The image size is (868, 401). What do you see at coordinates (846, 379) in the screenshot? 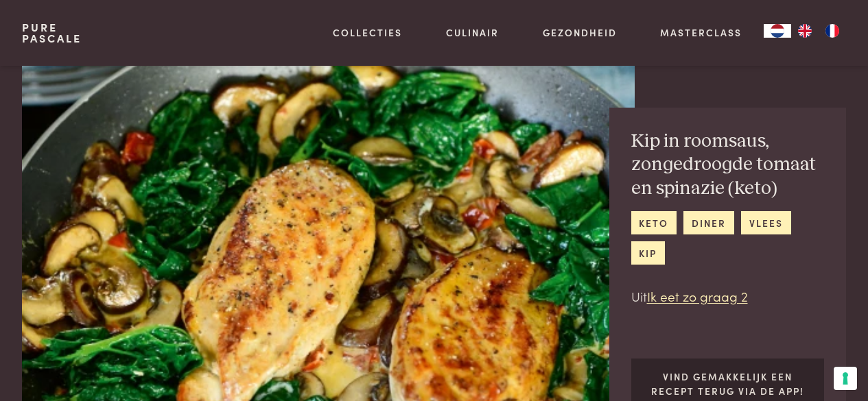
I see `button: Uw voorkeuren voor toestemming voor trackingtechnologieën` at bounding box center [846, 379].